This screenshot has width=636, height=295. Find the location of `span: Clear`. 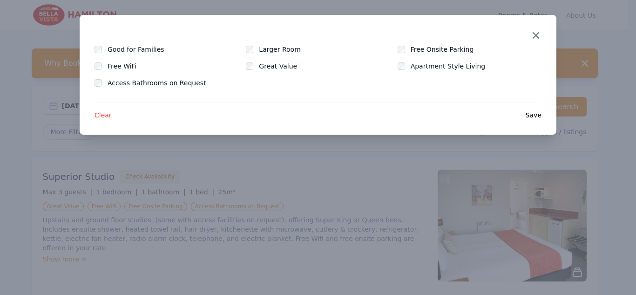

span: Clear is located at coordinates (103, 115).